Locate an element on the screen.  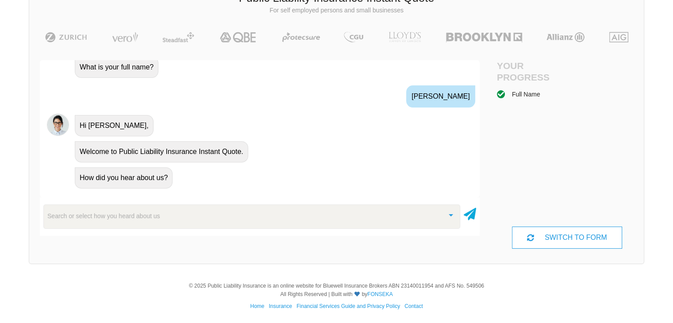
img: LLOYD's | Public Liability Insurance is located at coordinates (405, 37).